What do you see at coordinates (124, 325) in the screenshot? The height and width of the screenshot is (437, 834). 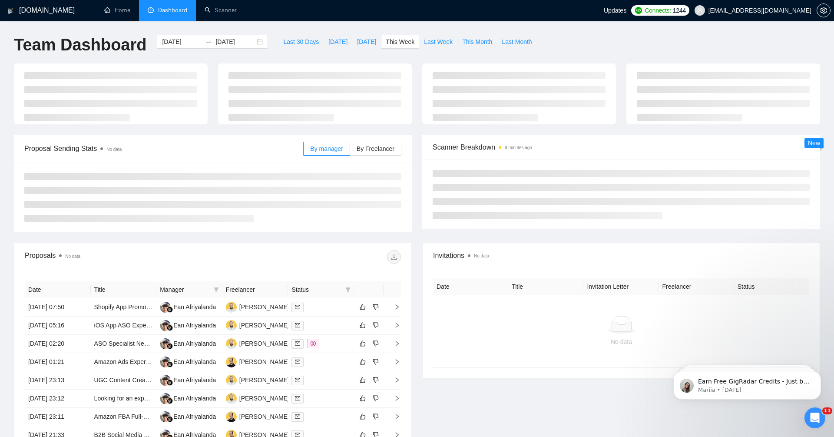 I see `td: iOS App ASO Expert Required` at bounding box center [124, 325].